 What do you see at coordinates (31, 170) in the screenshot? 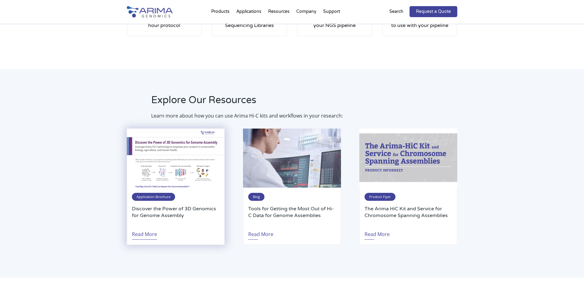
I see `span: Other (please describe)` at bounding box center [31, 170].